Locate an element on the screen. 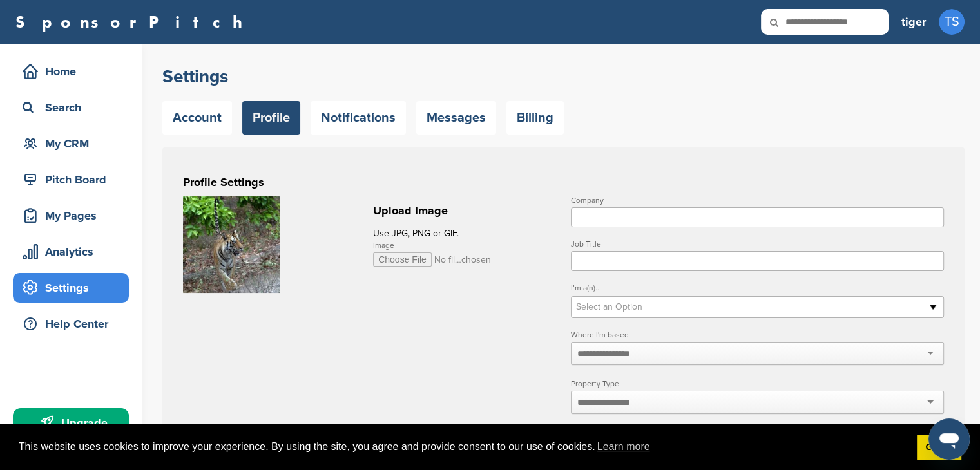 The width and height of the screenshot is (980, 470). a: Help Center is located at coordinates (71, 324).